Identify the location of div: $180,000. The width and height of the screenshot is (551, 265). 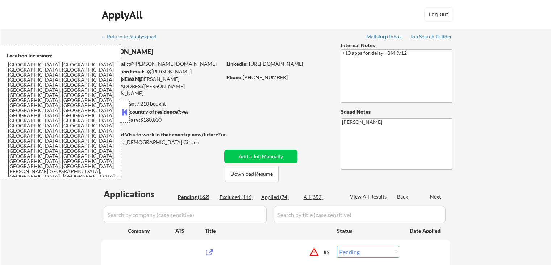
(161, 120).